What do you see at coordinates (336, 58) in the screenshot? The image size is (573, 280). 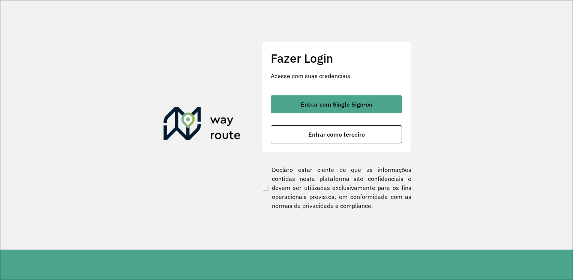 I see `h2: Fazer Login` at bounding box center [336, 58].